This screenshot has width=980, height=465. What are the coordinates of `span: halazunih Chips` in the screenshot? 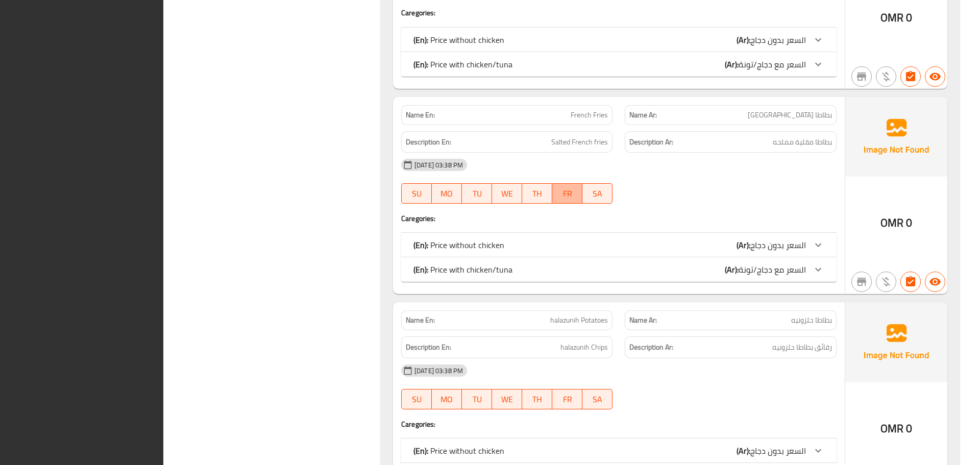 It's located at (584, 347).